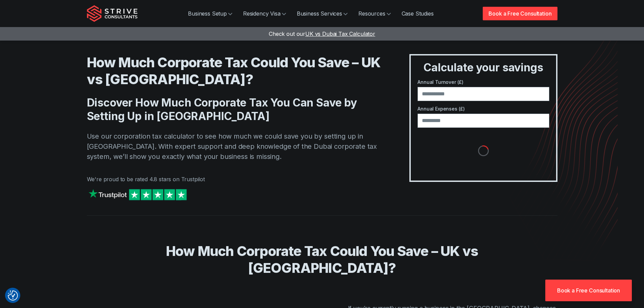  What do you see at coordinates (483, 82) in the screenshot?
I see `label: Annual Turnover (£)` at bounding box center [483, 82].